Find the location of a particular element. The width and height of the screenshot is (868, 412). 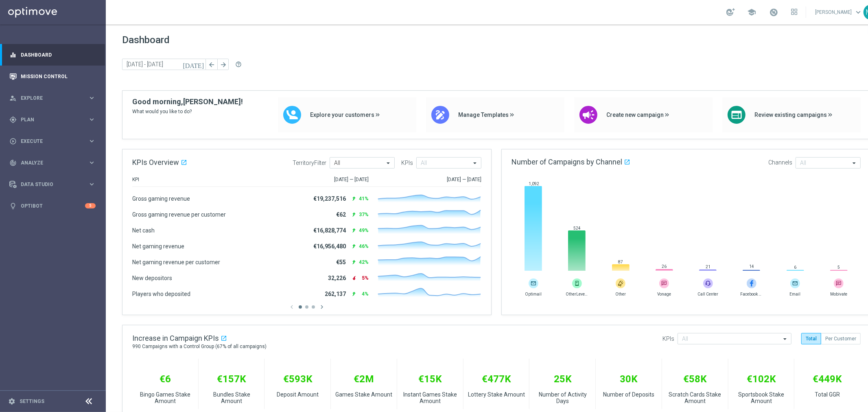

button: gps_fixed Plan keyboard_arrow_right is located at coordinates (52, 120).